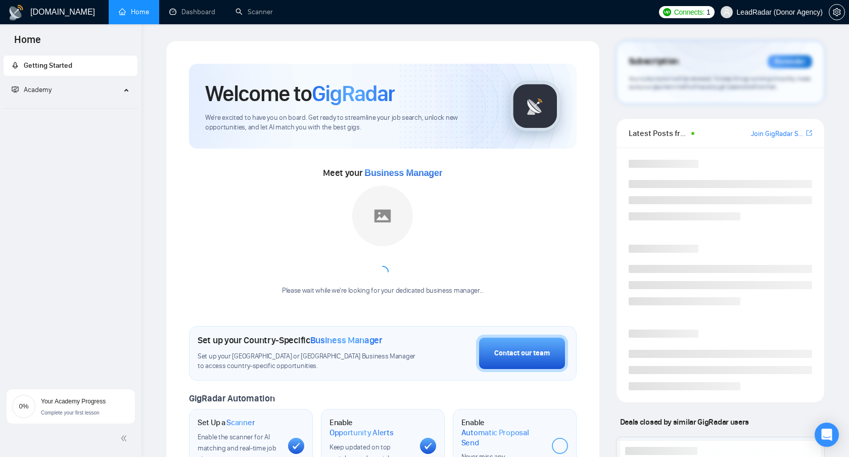 The image size is (849, 457). I want to click on span: GigRadar Automation, so click(231, 398).